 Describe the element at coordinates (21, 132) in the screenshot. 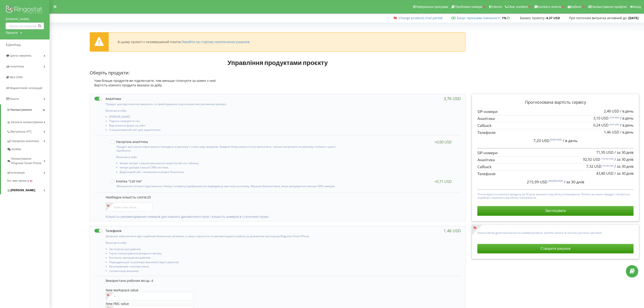

I see `span: Віртуальна АТС` at that location.